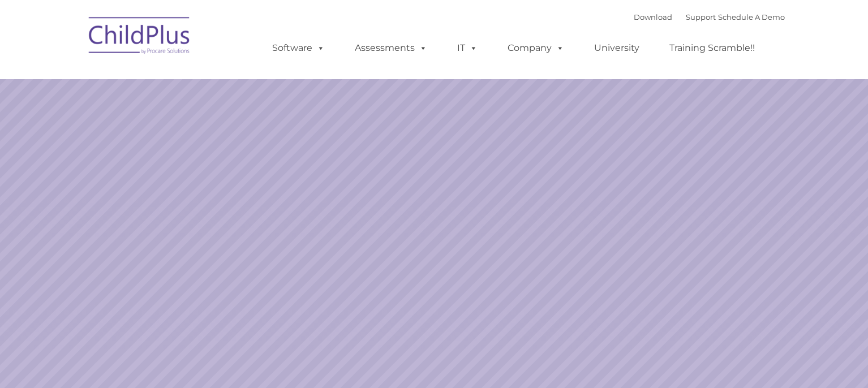 The image size is (868, 388). I want to click on img: ChildPlus by Procare Solutions, so click(140, 38).